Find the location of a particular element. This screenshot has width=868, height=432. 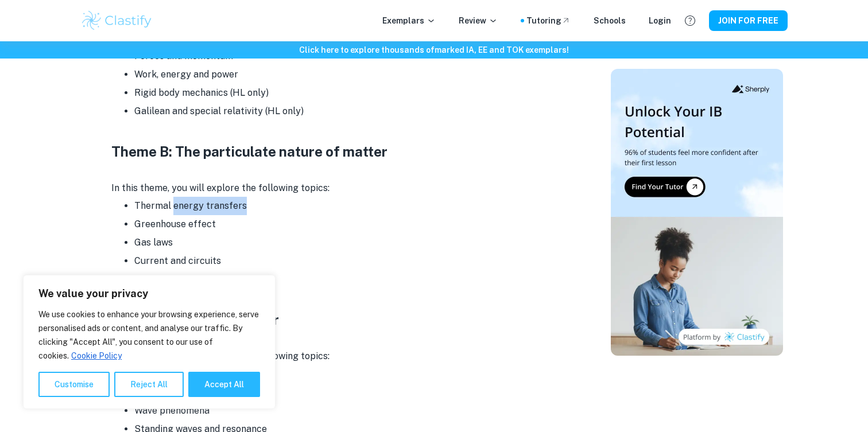

p: Exemplars is located at coordinates (409, 21).